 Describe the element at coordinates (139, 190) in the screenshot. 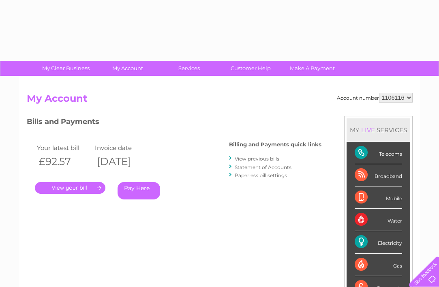

I see `a: Pay Here` at that location.